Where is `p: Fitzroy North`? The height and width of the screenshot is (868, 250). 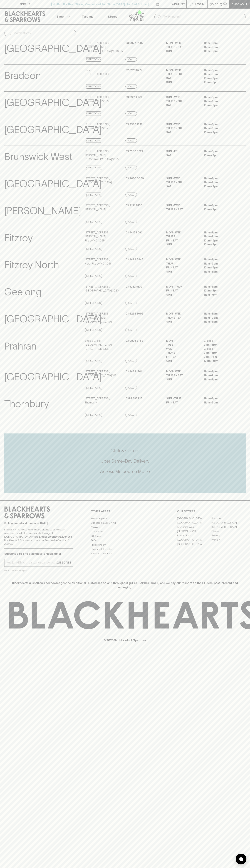 p: Fitzroy North is located at coordinates (32, 265).